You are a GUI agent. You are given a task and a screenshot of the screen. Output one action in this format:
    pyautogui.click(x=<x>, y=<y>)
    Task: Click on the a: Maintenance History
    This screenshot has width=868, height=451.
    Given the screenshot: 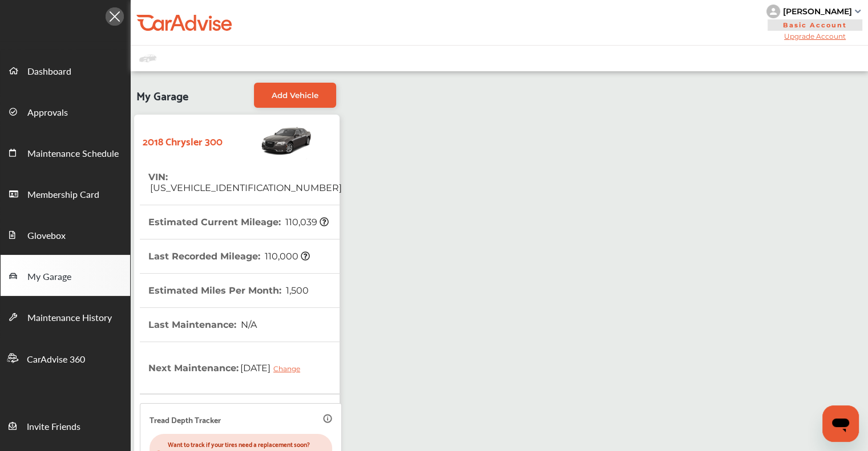 What is the action you would take?
    pyautogui.click(x=65, y=316)
    